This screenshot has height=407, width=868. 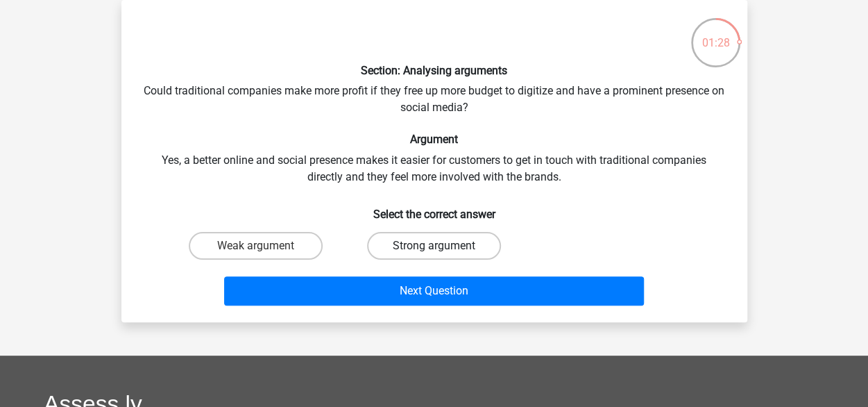 What do you see at coordinates (434, 161) in the screenshot?
I see `div: Could traditional companies make more profit if they free up more budget to digitize and have a p...` at bounding box center [434, 161].